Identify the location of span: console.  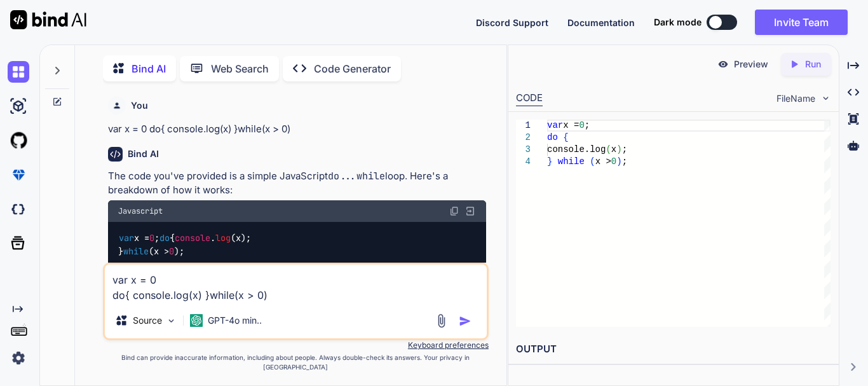
(193, 238).